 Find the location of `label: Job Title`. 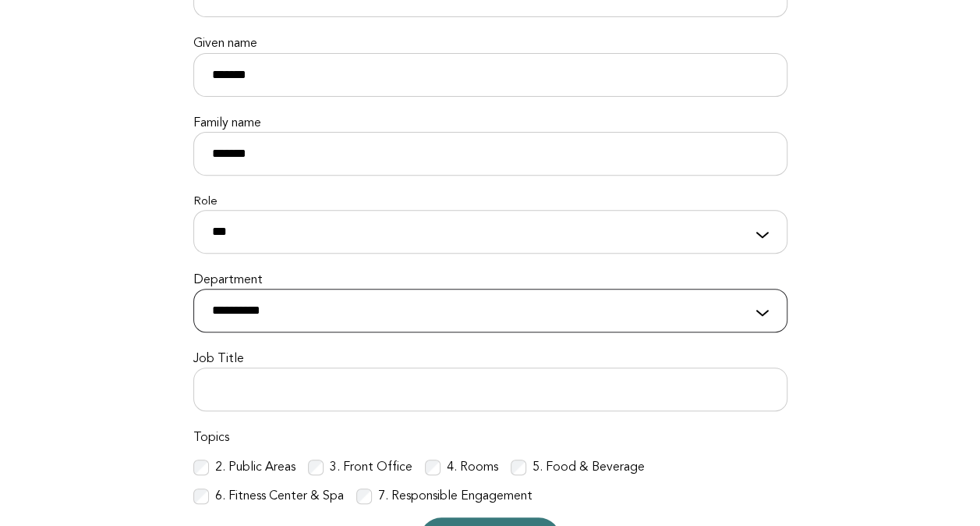

label: Job Title is located at coordinates (491, 359).